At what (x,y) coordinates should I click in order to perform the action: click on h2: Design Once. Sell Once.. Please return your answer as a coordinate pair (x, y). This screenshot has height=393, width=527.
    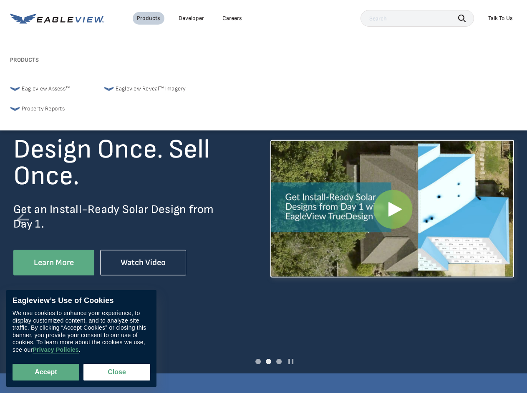
    Looking at the image, I should click on (135, 163).